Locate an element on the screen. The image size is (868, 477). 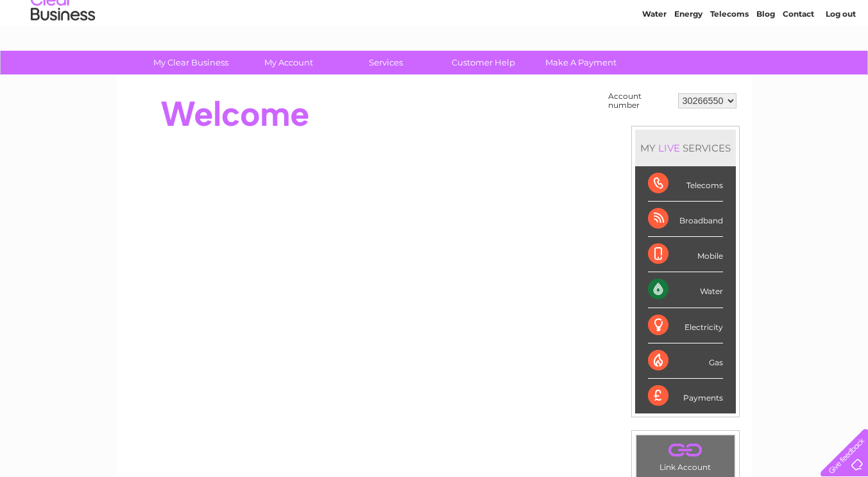
td: Account number is located at coordinates (640, 101).